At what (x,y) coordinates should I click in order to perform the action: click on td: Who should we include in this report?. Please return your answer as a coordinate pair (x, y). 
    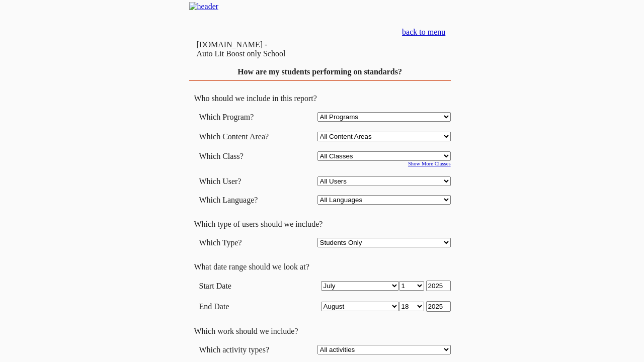
    Looking at the image, I should click on (320, 99).